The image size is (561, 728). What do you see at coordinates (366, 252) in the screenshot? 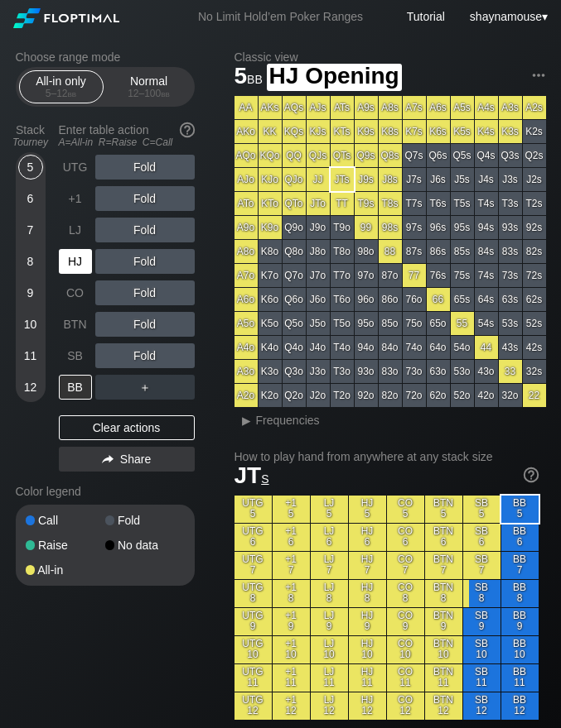
I see `div: 98o` at bounding box center [366, 252].